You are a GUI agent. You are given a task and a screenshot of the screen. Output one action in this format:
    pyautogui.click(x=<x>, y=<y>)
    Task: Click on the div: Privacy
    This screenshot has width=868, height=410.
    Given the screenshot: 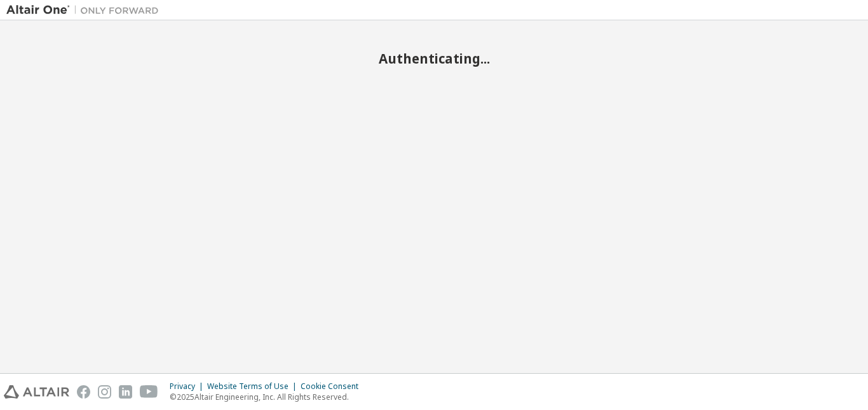 What is the action you would take?
    pyautogui.click(x=188, y=386)
    